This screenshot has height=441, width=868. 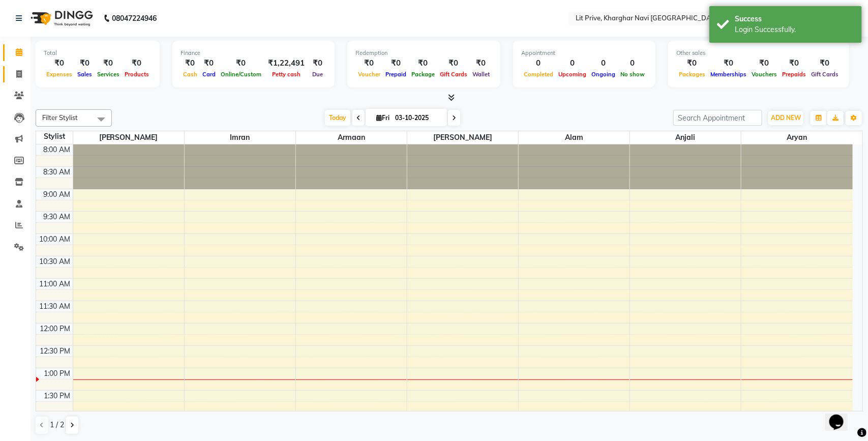 I want to click on button: ADD NEW, so click(x=786, y=118).